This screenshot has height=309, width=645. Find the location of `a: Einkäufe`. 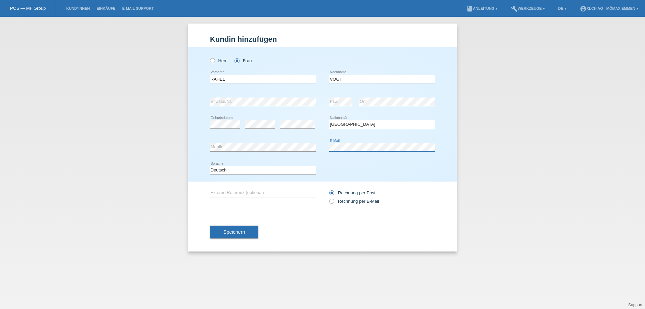

a: Einkäufe is located at coordinates (106, 8).